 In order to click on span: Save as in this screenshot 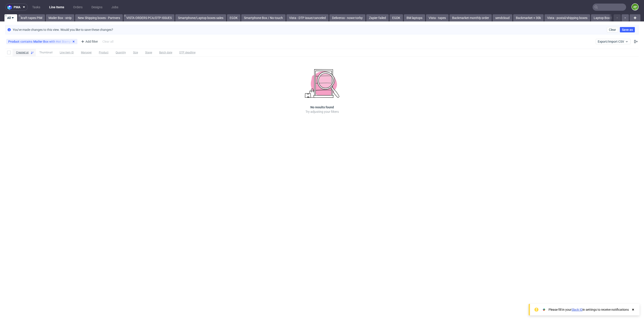, I will do `click(627, 30)`.